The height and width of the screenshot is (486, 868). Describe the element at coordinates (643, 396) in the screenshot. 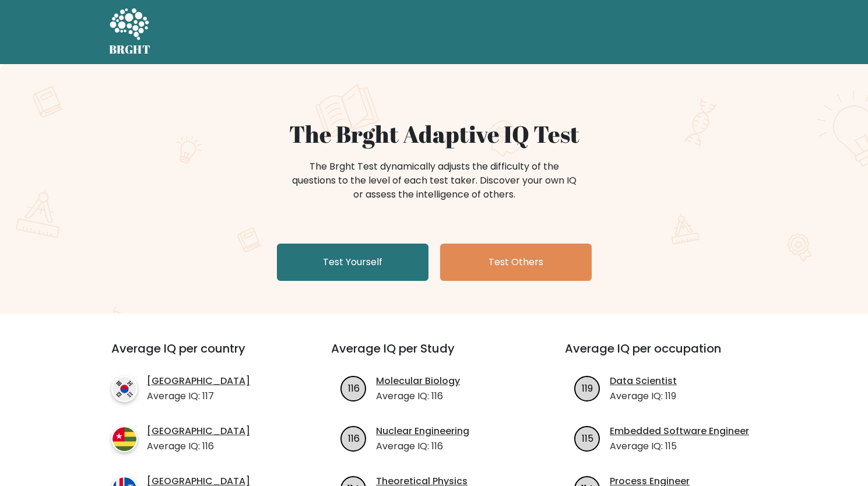

I see `p: Average IQ: 119` at that location.